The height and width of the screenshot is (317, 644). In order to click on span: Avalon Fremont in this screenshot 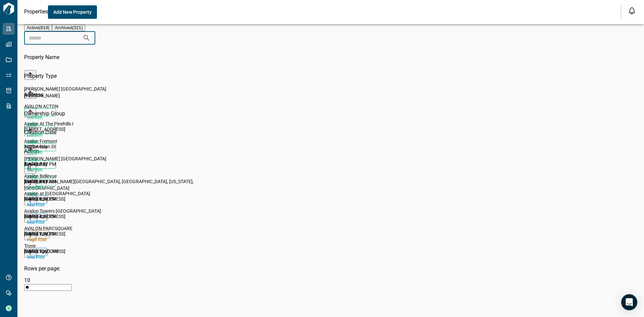, I will do `click(41, 141)`.